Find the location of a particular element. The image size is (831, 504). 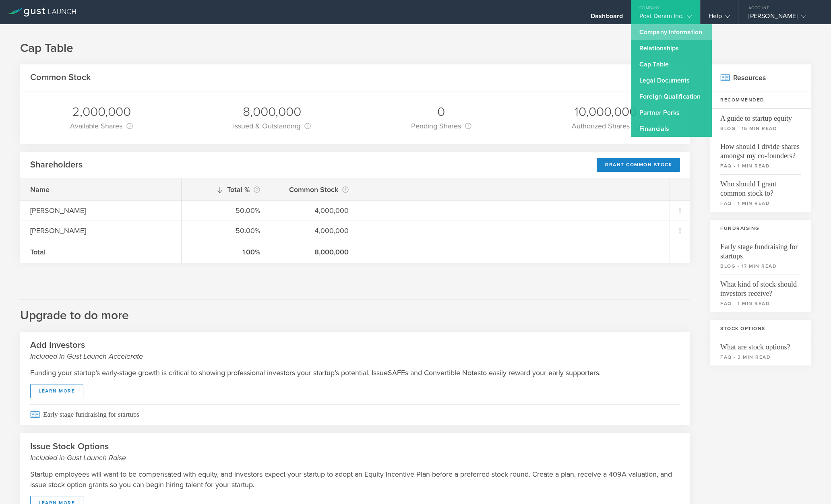

span: Who should I grant common stock to? is located at coordinates (760, 186).